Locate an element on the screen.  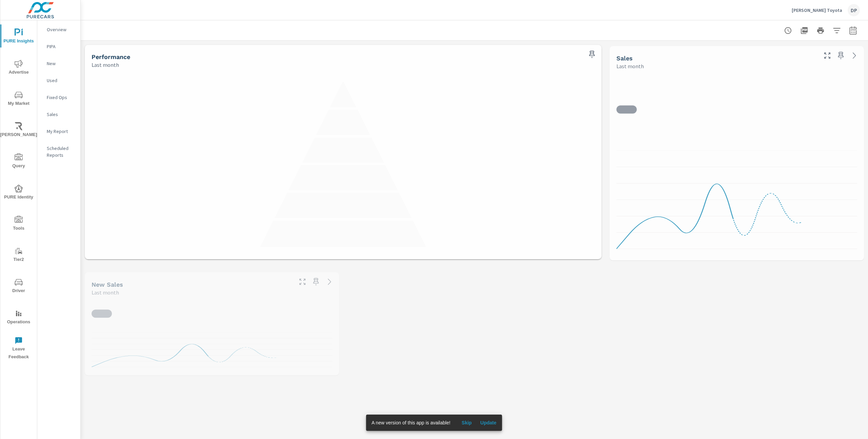
div: My Report is located at coordinates (59, 131).